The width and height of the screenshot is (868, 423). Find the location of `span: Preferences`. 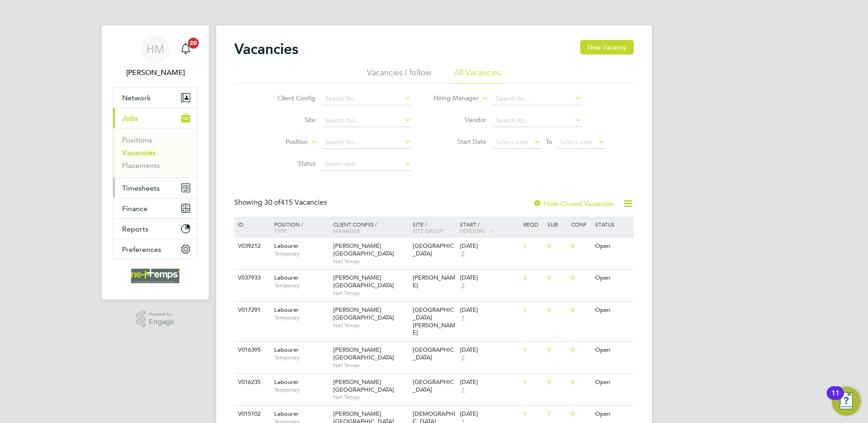

span: Preferences is located at coordinates (141, 249).